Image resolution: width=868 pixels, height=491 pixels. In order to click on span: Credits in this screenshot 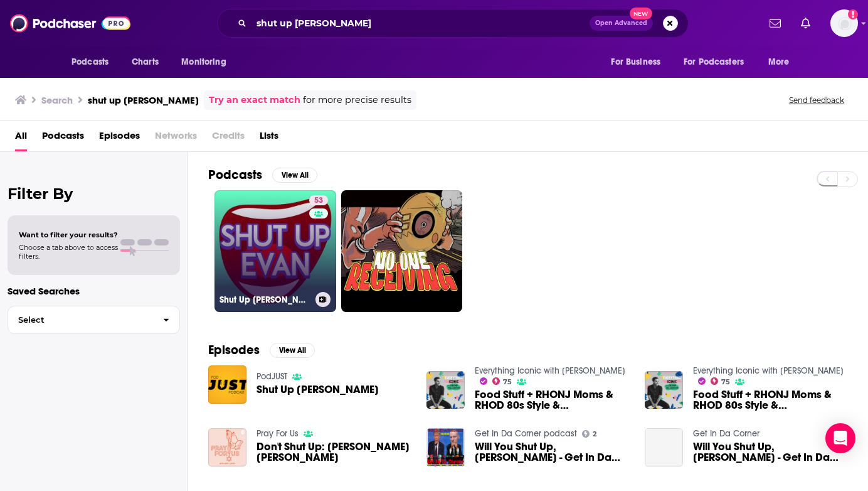, I will do `click(228, 138)`.